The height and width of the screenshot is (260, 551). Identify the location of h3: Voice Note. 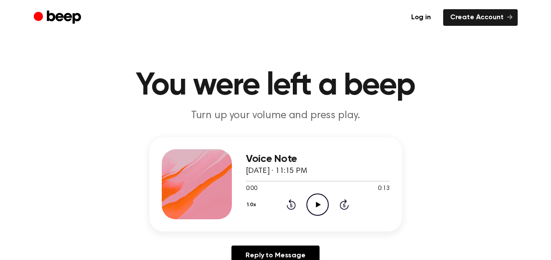
(318, 159).